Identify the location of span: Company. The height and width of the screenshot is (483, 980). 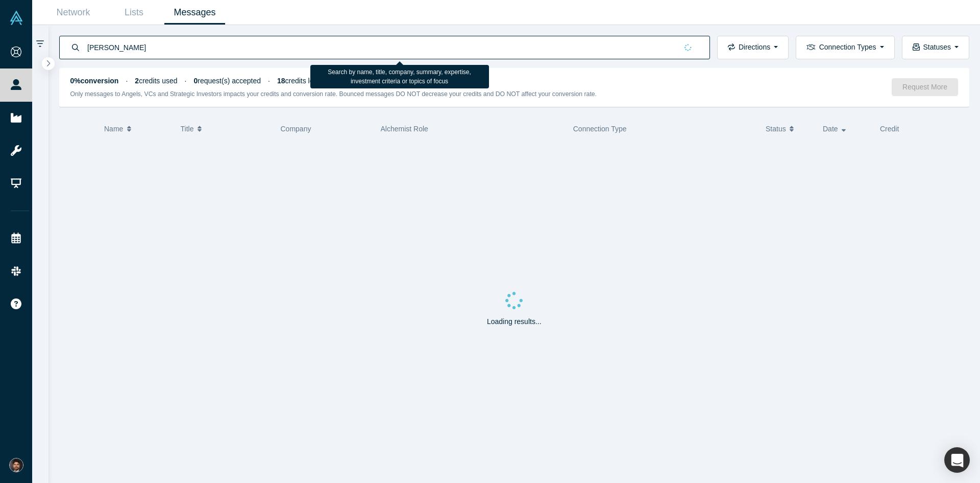
(296, 129).